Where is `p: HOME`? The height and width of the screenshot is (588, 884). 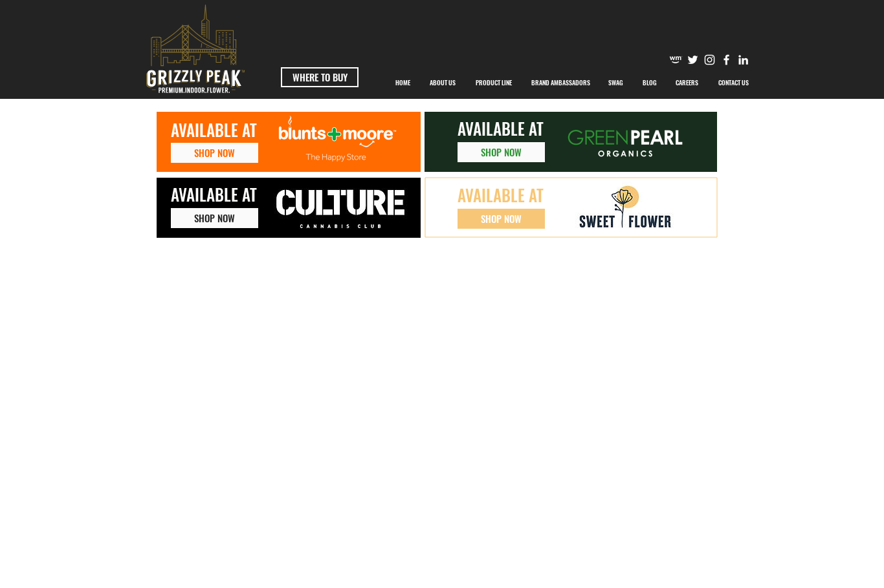
p: HOME is located at coordinates (403, 83).